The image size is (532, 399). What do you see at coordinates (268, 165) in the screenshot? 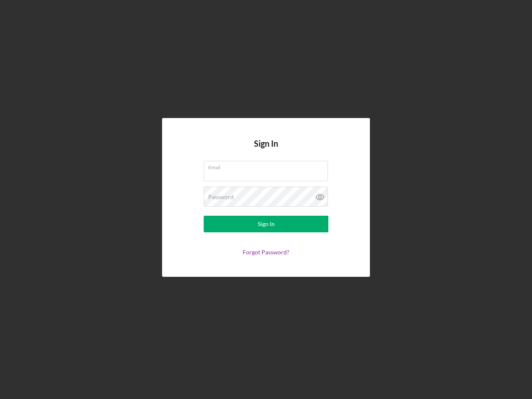
I see `label: Email` at bounding box center [268, 165].